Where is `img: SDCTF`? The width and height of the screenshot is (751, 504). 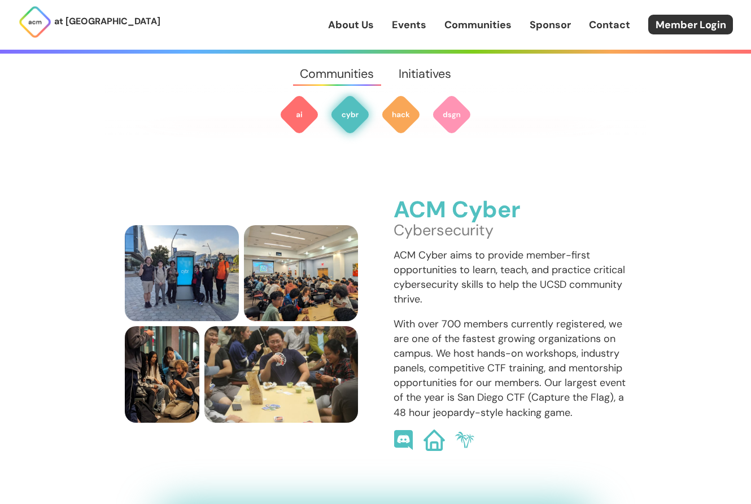
img: SDCTF is located at coordinates (465, 441).